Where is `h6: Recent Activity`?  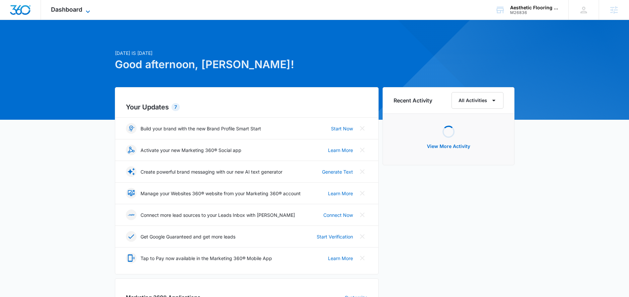 h6: Recent Activity is located at coordinates (413, 101).